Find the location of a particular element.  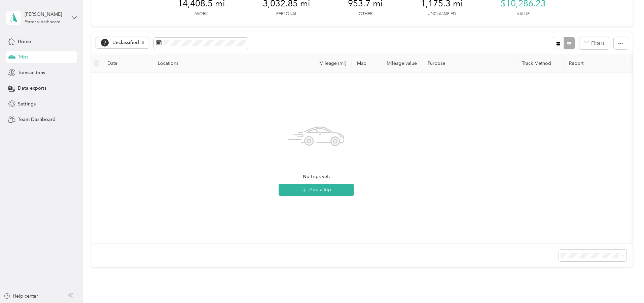

button: Add a trip is located at coordinates (316, 190).